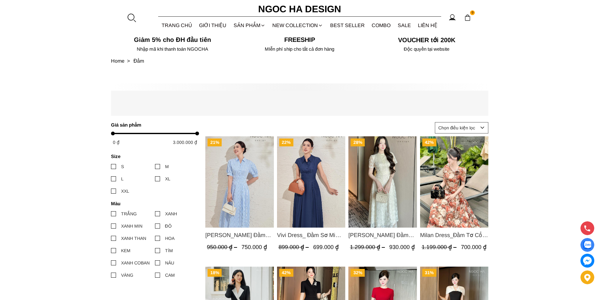 This screenshot has width=599, height=300. I want to click on h4: Giá sản phẩm, so click(153, 125).